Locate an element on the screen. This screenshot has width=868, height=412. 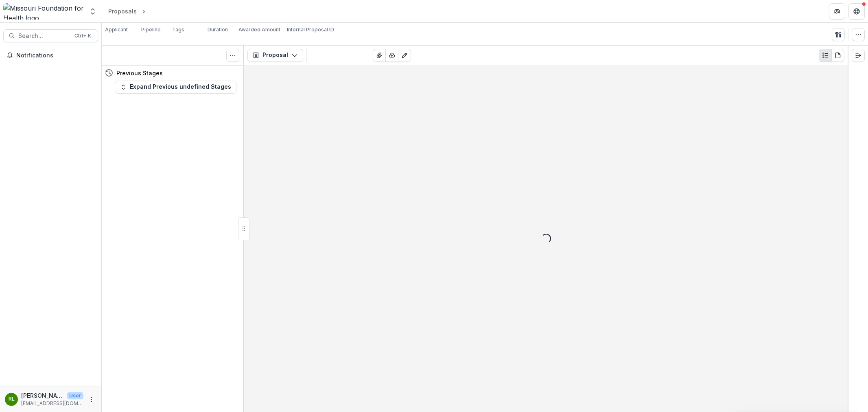
nav: breadcrumb is located at coordinates (143, 11).